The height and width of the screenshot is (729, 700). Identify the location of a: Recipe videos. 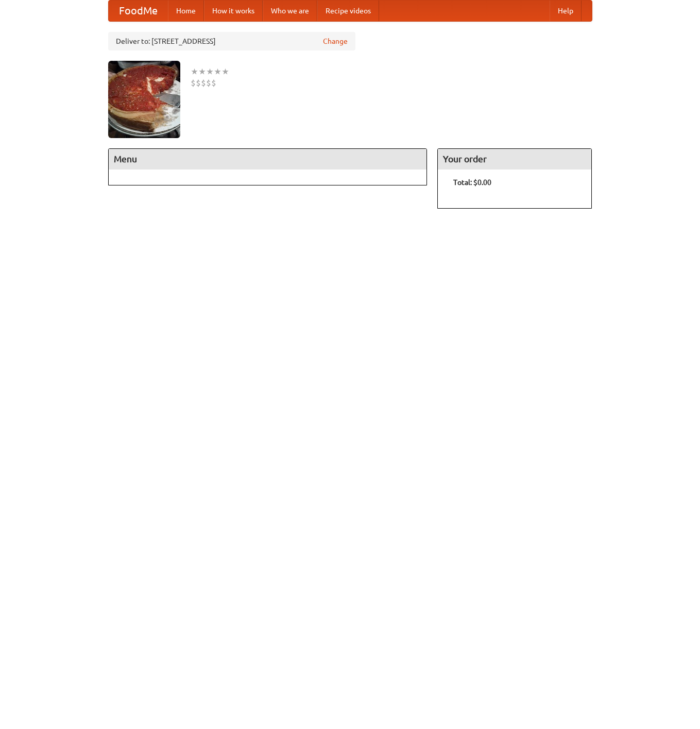
(348, 10).